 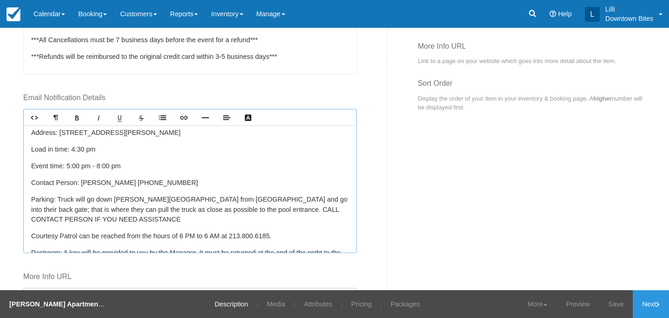 I want to click on a: Line, so click(x=205, y=117).